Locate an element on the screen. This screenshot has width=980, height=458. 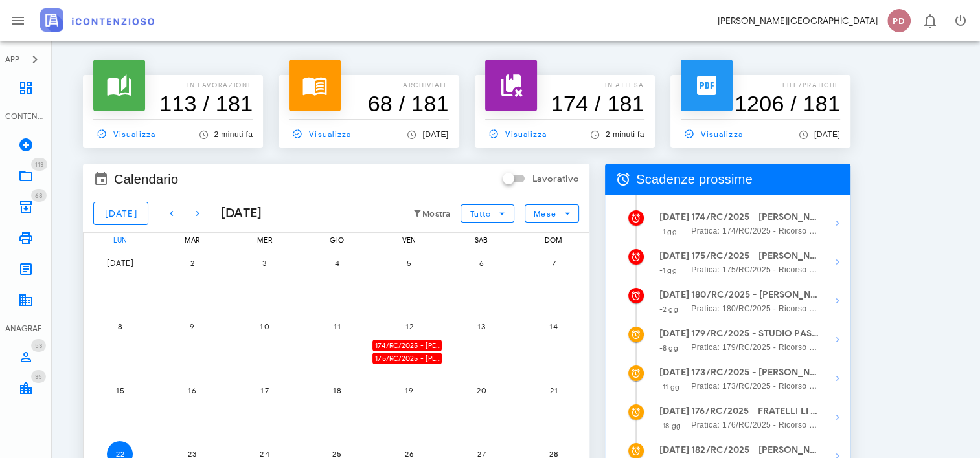
small: -2 gg is located at coordinates (669, 309).